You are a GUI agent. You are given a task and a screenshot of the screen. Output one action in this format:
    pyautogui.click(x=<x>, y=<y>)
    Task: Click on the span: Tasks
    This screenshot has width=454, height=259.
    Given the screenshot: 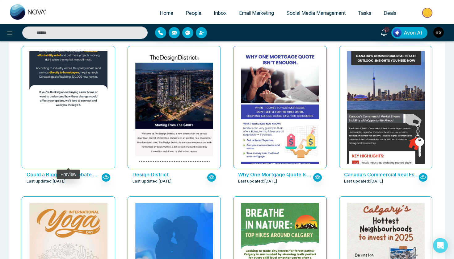 What is the action you would take?
    pyautogui.click(x=364, y=13)
    